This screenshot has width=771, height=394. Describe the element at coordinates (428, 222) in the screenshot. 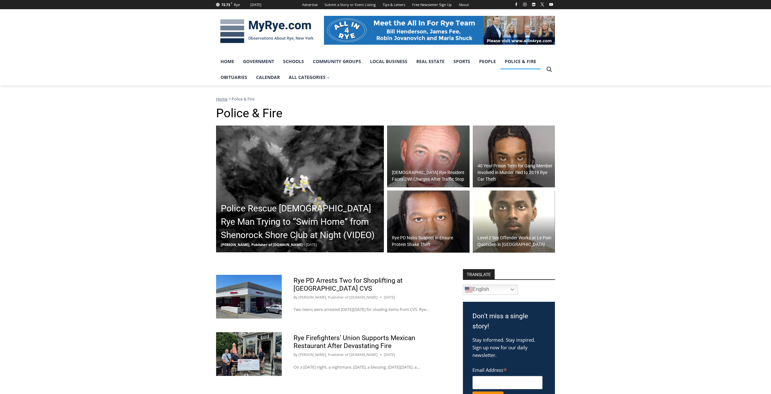

I see `a: Rye PD Nabs Suspect in Ensure Protein Shake Theft` at that location.